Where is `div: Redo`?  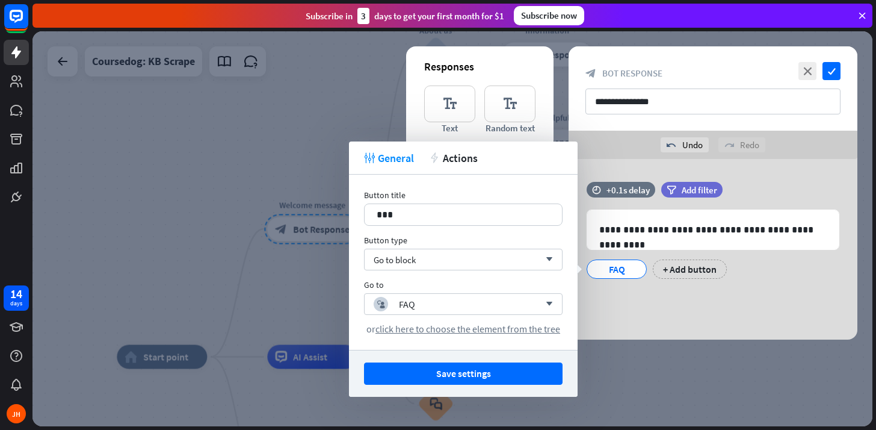
div: Redo is located at coordinates (742, 144).